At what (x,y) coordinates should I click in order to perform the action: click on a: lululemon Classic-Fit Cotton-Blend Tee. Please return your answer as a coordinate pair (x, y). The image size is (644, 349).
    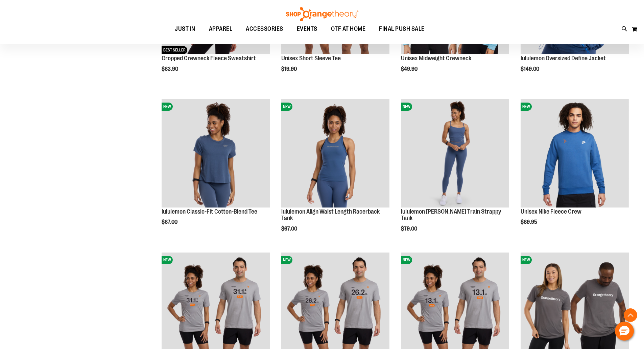
    Looking at the image, I should click on (209, 211).